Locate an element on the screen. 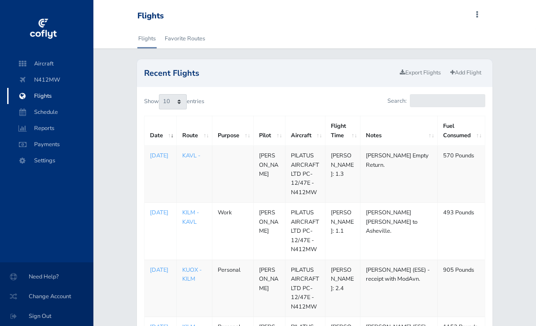 Image resolution: width=536 pixels, height=326 pixels. div: Flights is located at coordinates (150, 16).